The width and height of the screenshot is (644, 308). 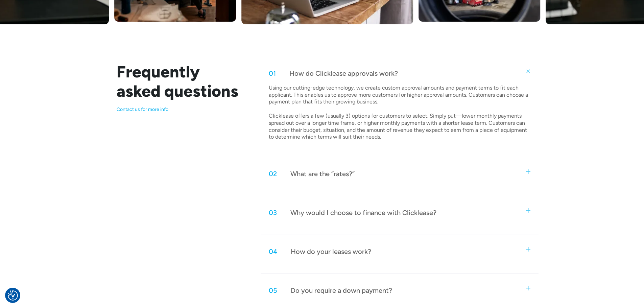 I want to click on h2: Frequently asked questions, so click(x=181, y=81).